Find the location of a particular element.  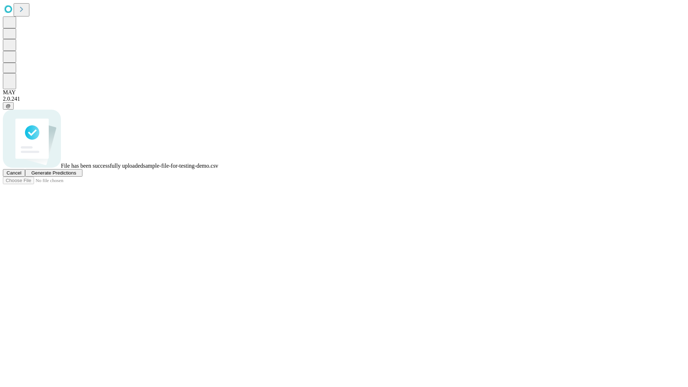

span: sample-file-for-testing-demo.csv is located at coordinates (181, 166).